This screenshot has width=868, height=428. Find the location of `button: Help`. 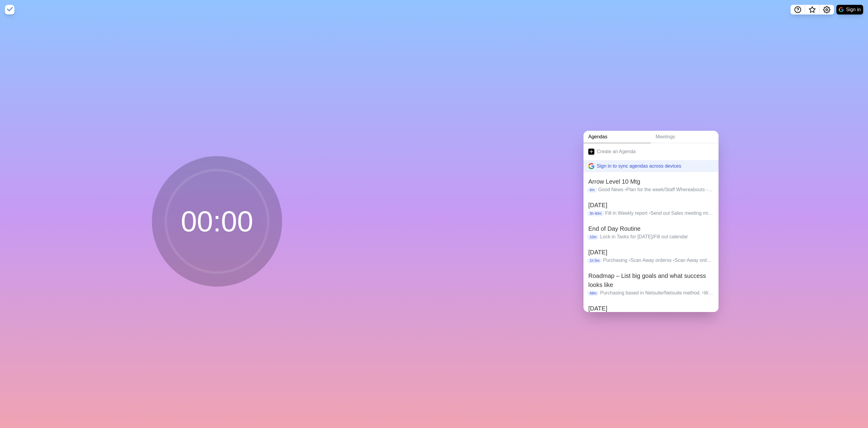

button: Help is located at coordinates (798, 9).